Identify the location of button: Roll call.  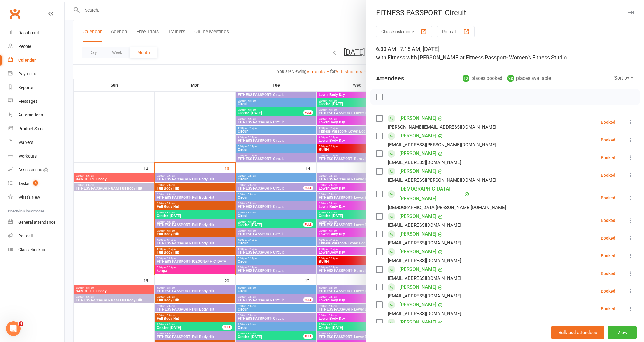
(456, 32).